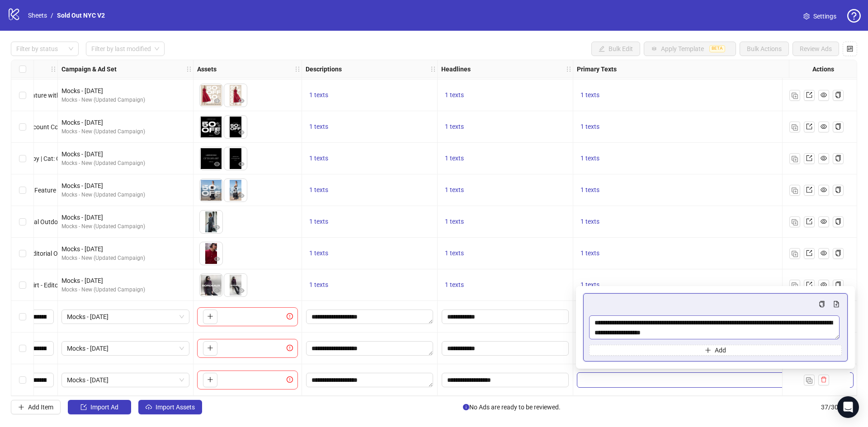 Image resolution: width=868 pixels, height=427 pixels. Describe the element at coordinates (435, 69) in the screenshot. I see `div: Resize Descriptions column` at that location.